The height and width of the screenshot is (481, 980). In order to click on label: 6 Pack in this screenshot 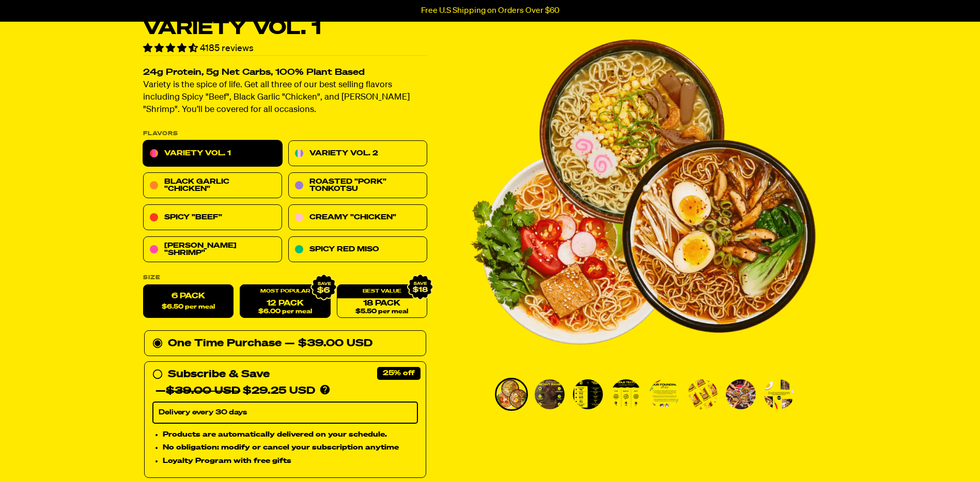, I will do `click(188, 302)`.